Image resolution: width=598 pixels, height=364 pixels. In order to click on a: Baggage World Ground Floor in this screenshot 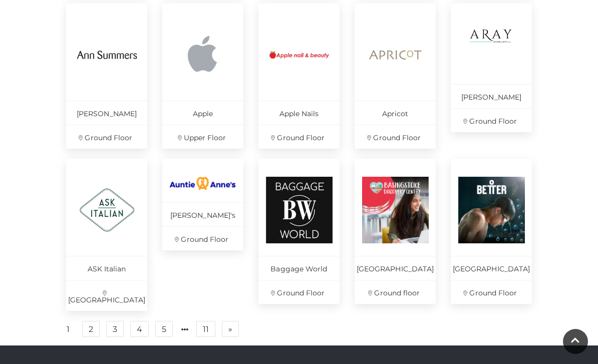, I will do `click(299, 231)`.